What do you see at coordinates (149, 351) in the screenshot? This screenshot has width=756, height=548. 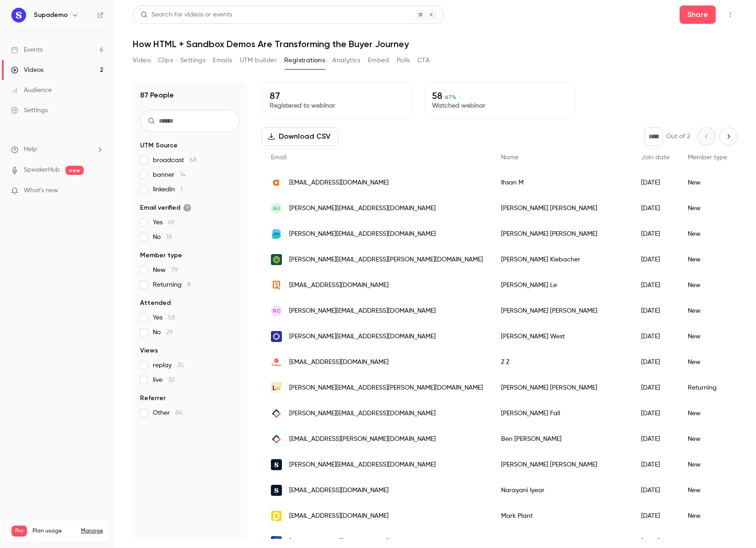 I see `span: Views` at bounding box center [149, 351].